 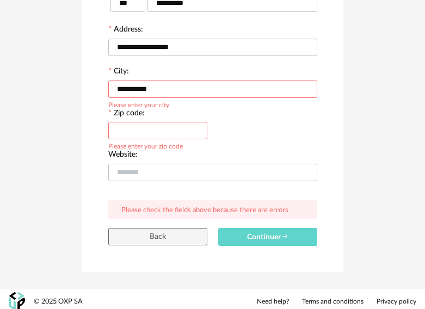 What do you see at coordinates (268, 237) in the screenshot?
I see `button: Continuer` at bounding box center [268, 237].